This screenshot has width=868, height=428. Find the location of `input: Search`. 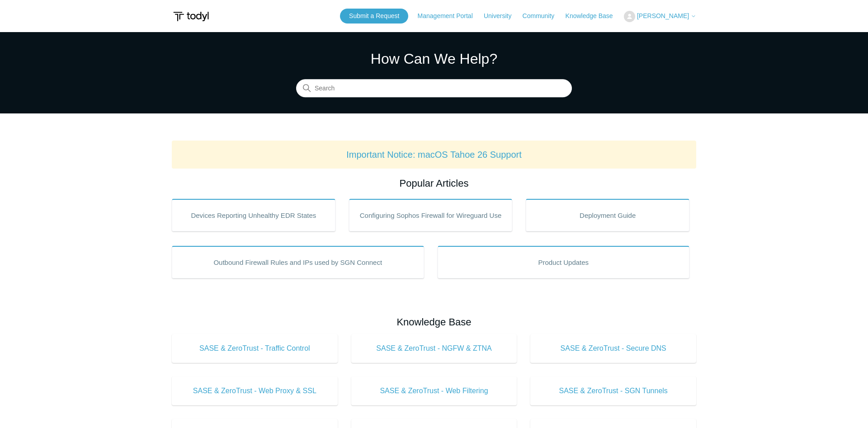

input: Search is located at coordinates (434, 89).